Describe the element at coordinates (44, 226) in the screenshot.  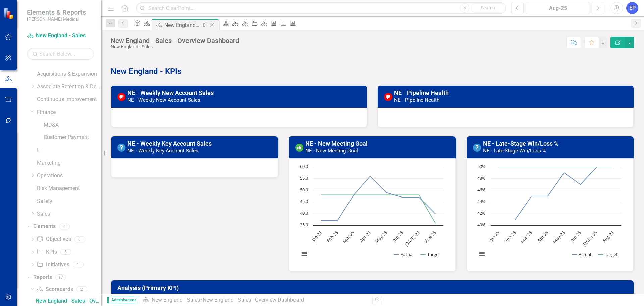
I see `a: Elements` at that location.